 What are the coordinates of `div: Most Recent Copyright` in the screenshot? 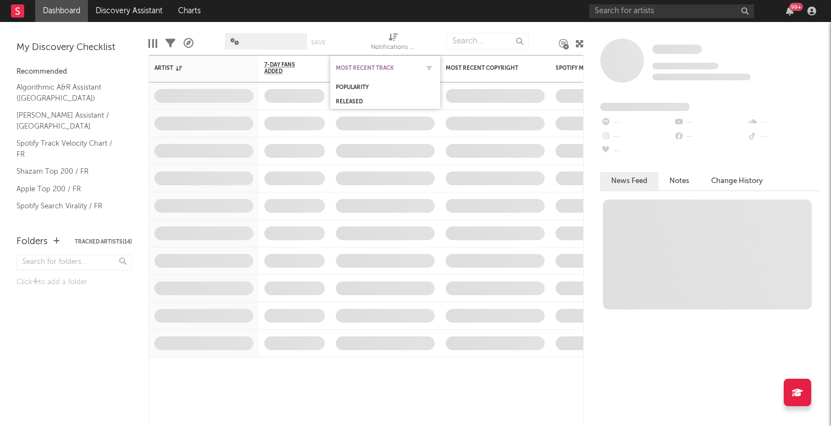 It's located at (487, 68).